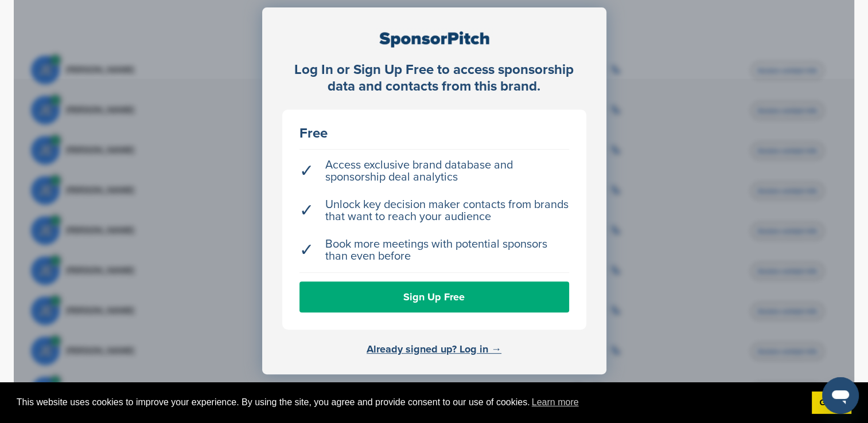 The height and width of the screenshot is (423, 868). I want to click on a: learn more about cookies, so click(556, 403).